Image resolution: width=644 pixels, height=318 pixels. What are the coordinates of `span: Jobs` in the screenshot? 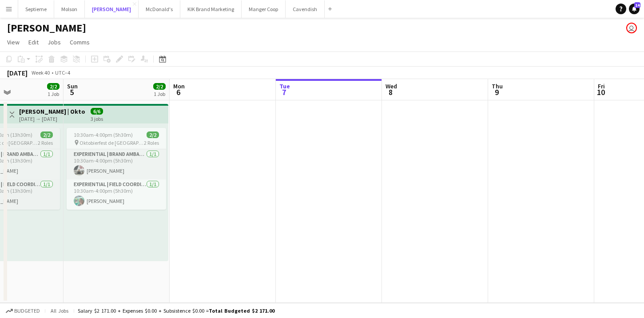 It's located at (54, 42).